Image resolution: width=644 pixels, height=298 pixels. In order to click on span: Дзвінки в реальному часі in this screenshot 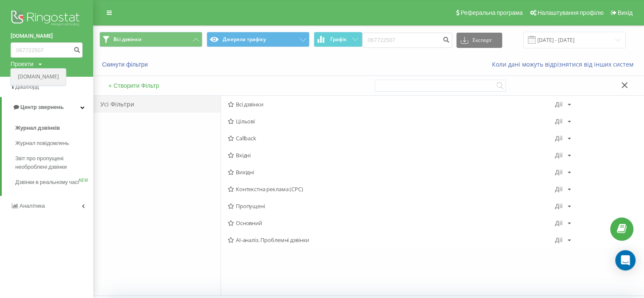, I will do `click(47, 182)`.